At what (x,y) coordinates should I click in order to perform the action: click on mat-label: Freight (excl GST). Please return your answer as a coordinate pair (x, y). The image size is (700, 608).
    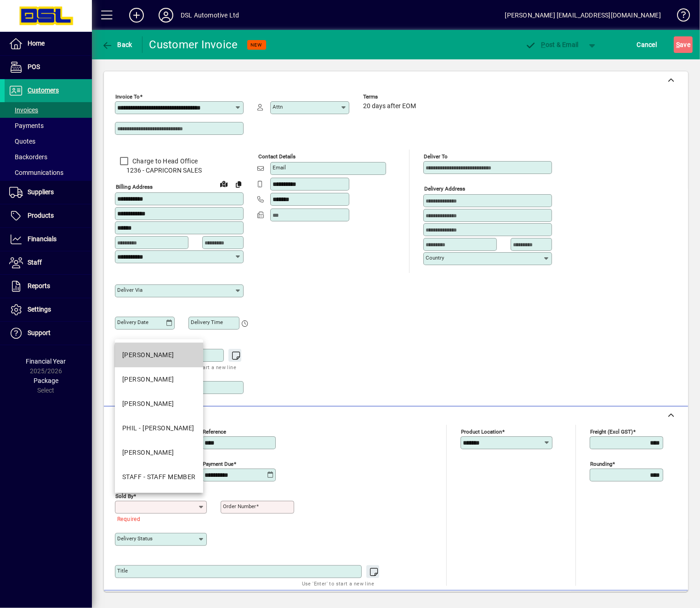
    Looking at the image, I should click on (611, 431).